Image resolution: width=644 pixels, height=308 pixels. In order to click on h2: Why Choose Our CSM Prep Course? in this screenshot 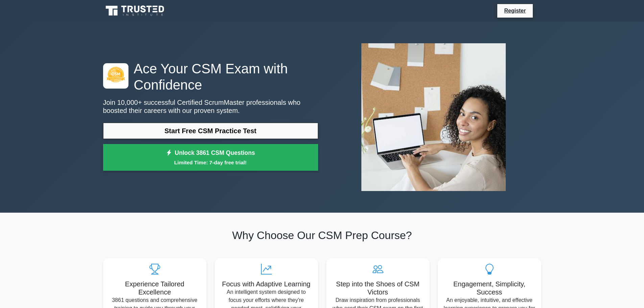, I will do `click(322, 235)`.